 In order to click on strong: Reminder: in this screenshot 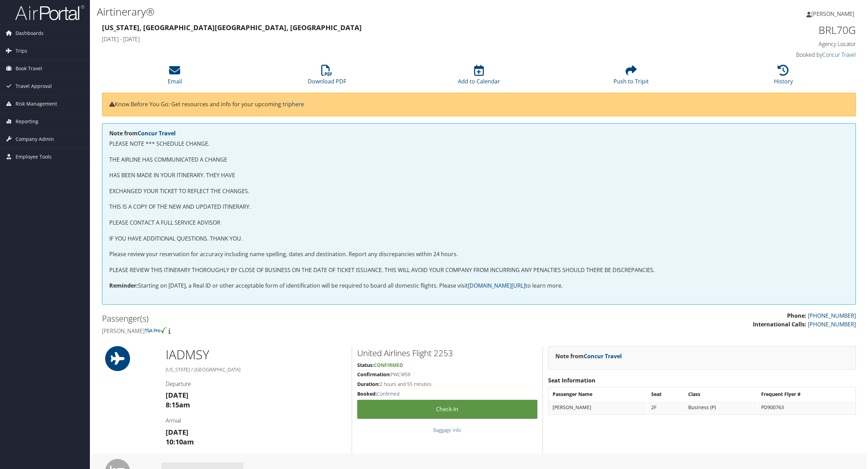, I will do `click(123, 286)`.